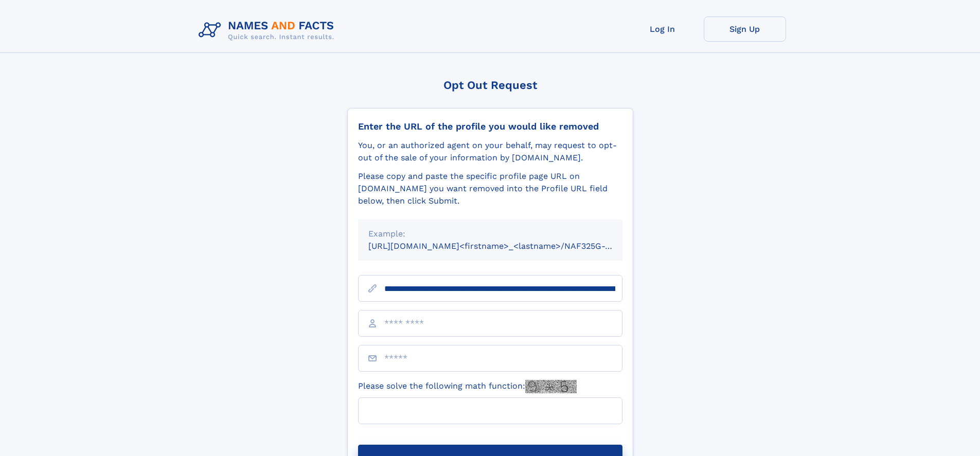  What do you see at coordinates (490, 234) in the screenshot?
I see `div: Example:` at bounding box center [490, 234].